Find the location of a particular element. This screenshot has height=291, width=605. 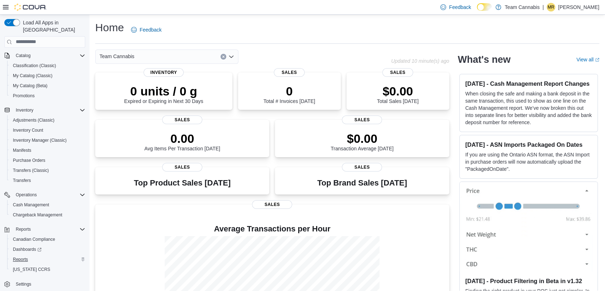

a: Manifests is located at coordinates (22, 150).